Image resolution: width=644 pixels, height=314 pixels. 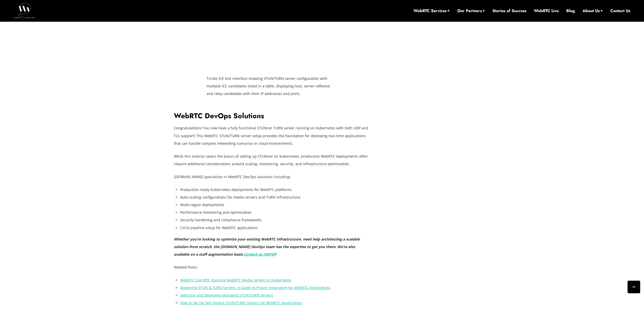 I want to click on p: Related Posts:, so click(x=271, y=267).